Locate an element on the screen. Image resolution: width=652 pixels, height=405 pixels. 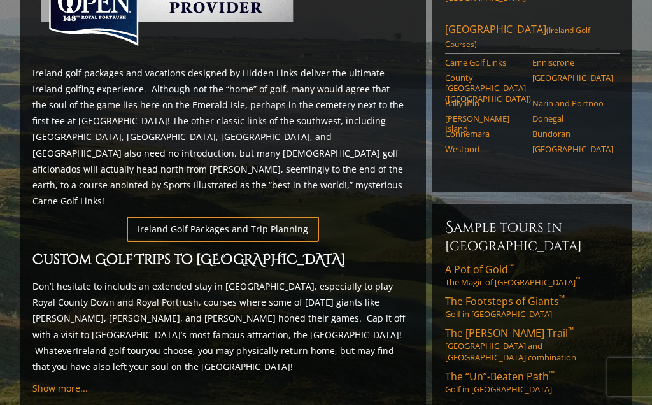
span: The “Un”-Beaten Path is located at coordinates (499, 376).